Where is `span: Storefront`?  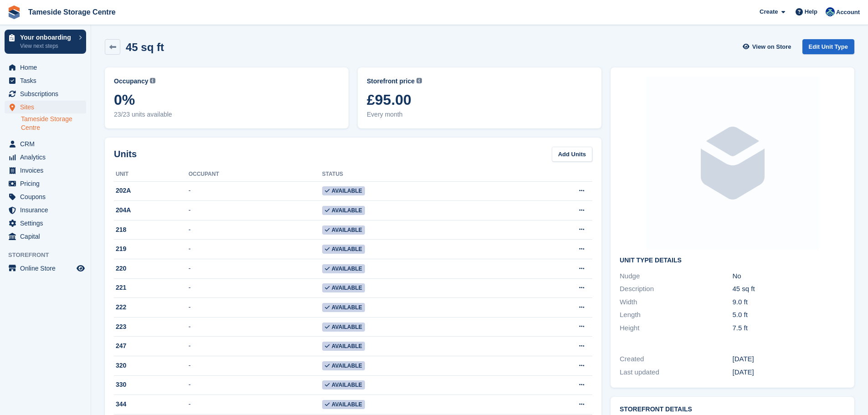 span: Storefront is located at coordinates (49, 255).